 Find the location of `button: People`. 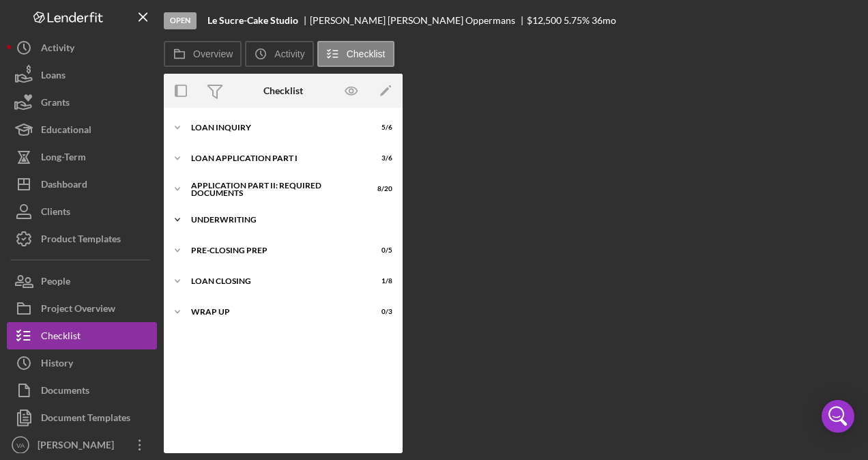

button: People is located at coordinates (82, 281).